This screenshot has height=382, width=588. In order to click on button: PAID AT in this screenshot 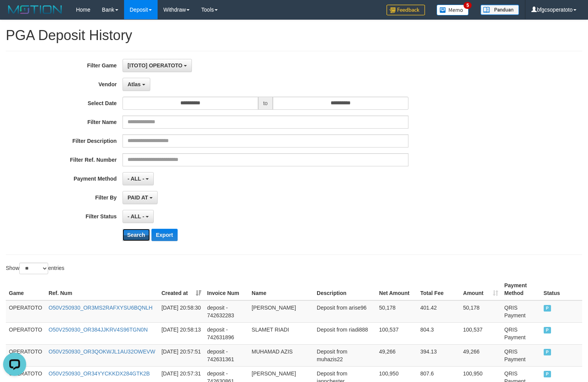, I will do `click(140, 197)`.